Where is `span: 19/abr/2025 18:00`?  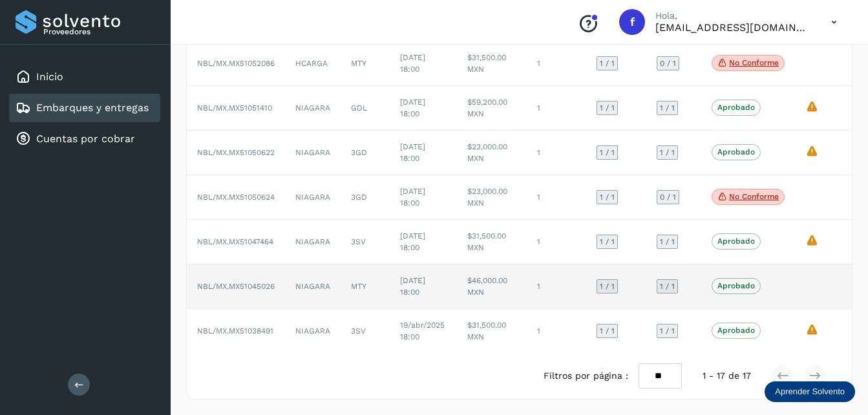
span: 19/abr/2025 18:00 is located at coordinates (422, 331).